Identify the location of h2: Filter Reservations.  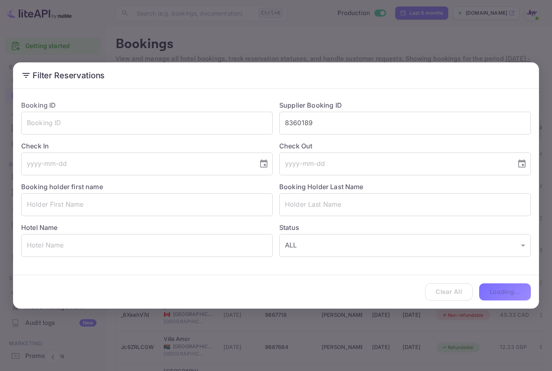
(276, 75).